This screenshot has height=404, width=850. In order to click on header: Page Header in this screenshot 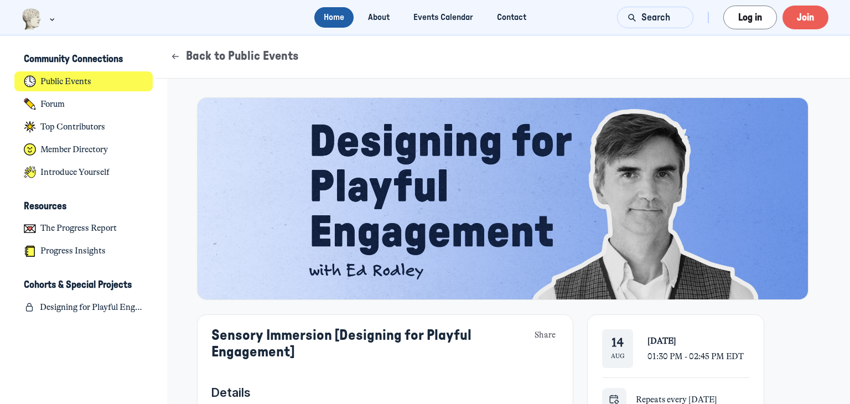, I will do `click(502, 57)`.